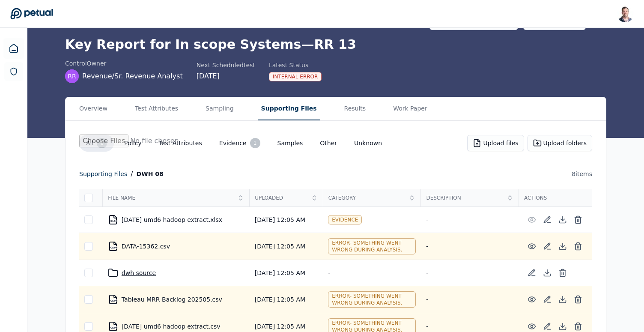 This screenshot has height=332, width=644. Describe the element at coordinates (150, 174) in the screenshot. I see `div: DWH 08` at that location.